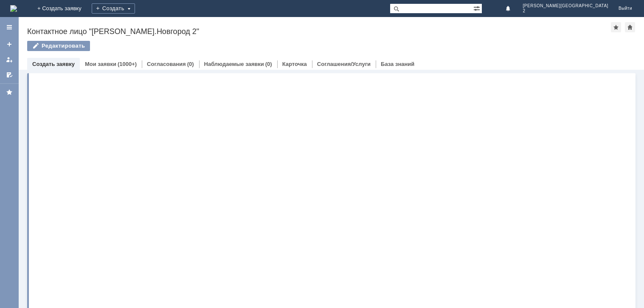 The height and width of the screenshot is (308, 644). What do you see at coordinates (295, 64) in the screenshot?
I see `a: Карточка` at bounding box center [295, 64].